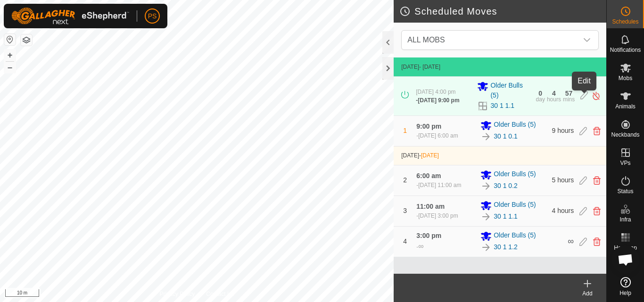 This screenshot has height=302, width=644. Describe the element at coordinates (563, 180) in the screenshot. I see `span: 5 hours` at that location.